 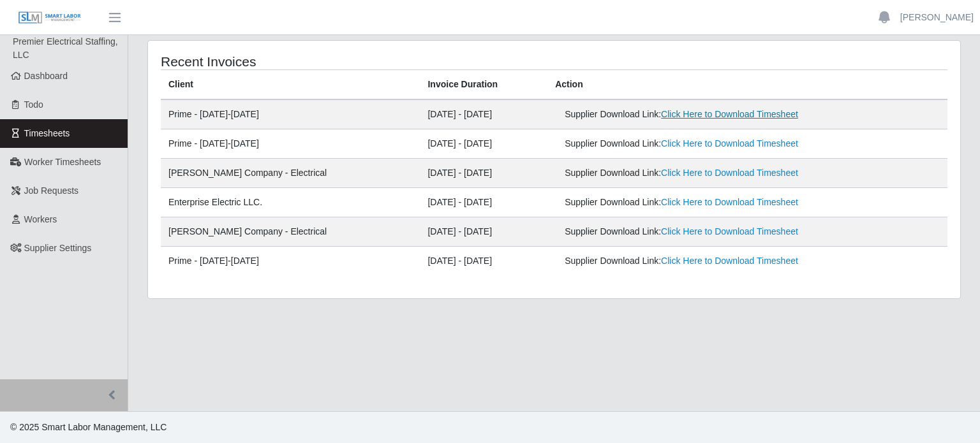 I want to click on th: Invoice Duration, so click(x=484, y=85).